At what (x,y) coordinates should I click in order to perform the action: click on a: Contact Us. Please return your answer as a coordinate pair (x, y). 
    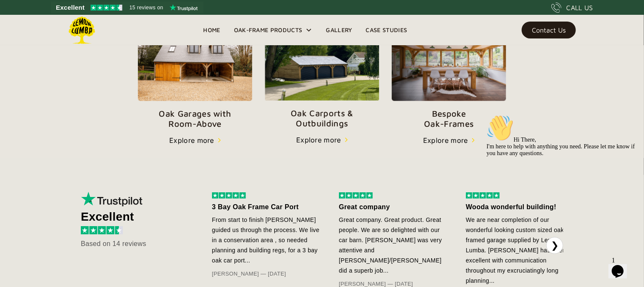
    Looking at the image, I should click on (549, 30).